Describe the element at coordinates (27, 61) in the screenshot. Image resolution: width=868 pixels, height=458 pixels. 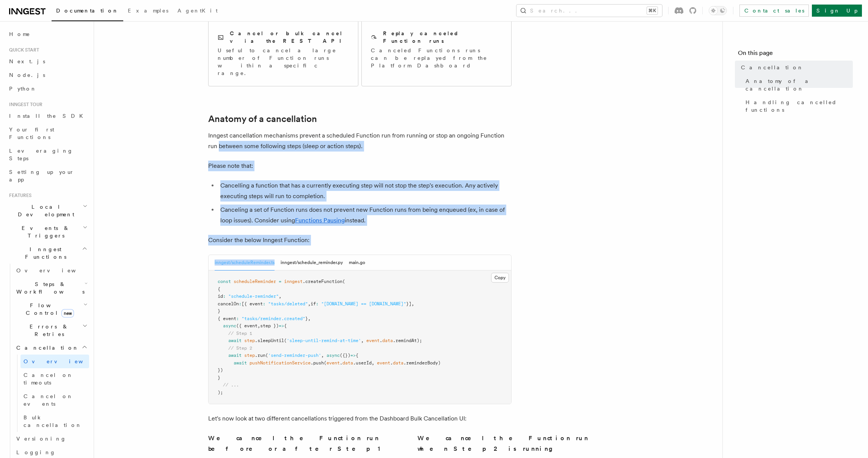
I see `span: Next.js` at that location.